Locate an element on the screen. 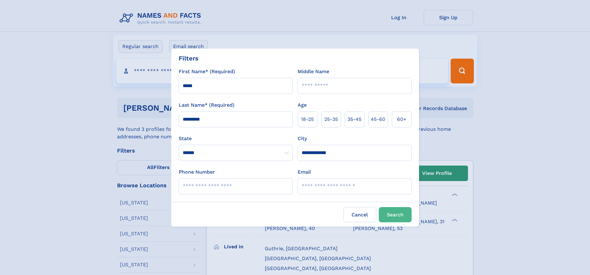 The image size is (590, 275). div: Filters is located at coordinates (189, 58).